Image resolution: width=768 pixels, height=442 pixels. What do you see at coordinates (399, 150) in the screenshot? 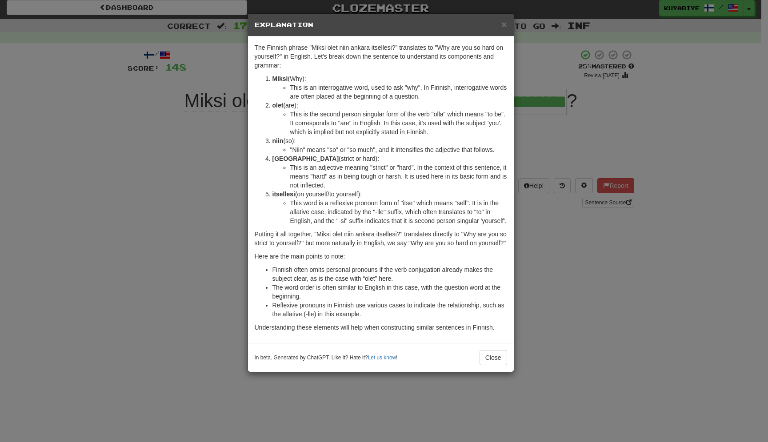
I see `li: "Niin" means "so" or "so much", and it intensifies the adjective that follows.` at bounding box center [399, 150].